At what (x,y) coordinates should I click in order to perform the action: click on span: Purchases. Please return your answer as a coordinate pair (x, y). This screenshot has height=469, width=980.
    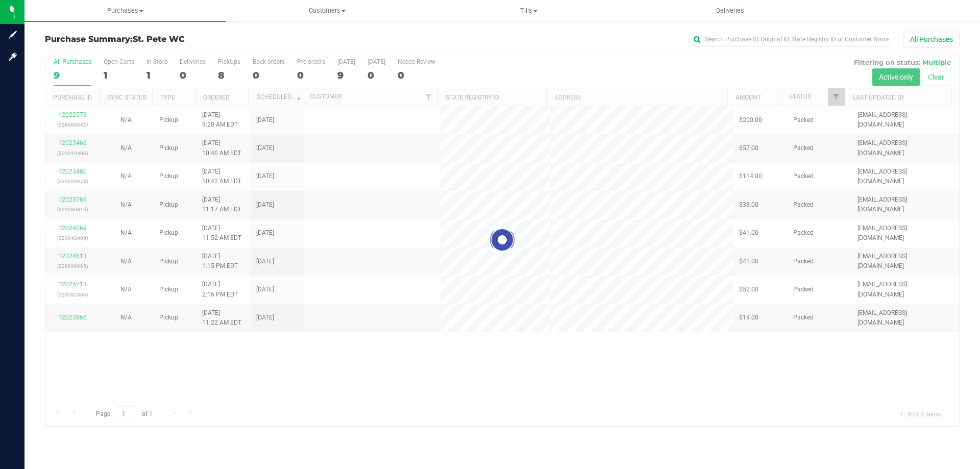
    Looking at the image, I should click on (125, 11).